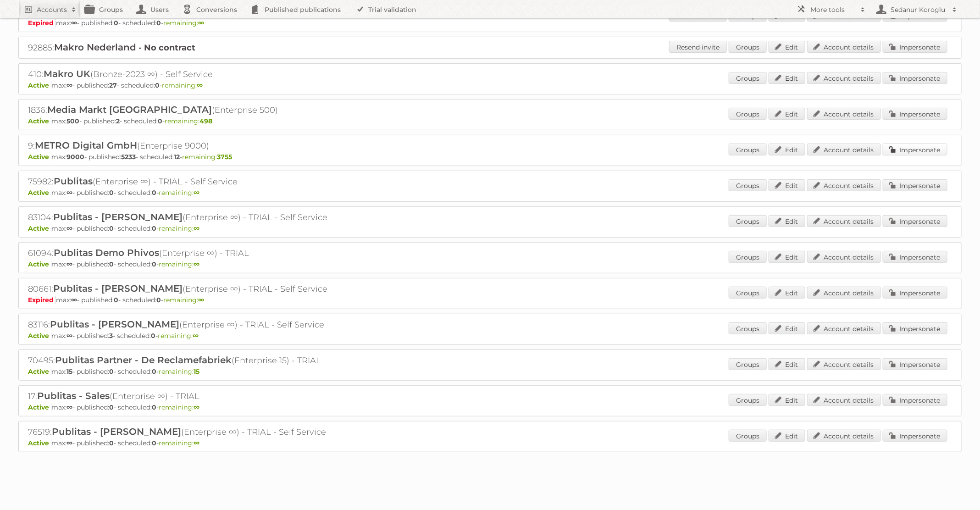 This screenshot has width=980, height=510. I want to click on span: Publitas Partner - De Reclamefabriek, so click(143, 360).